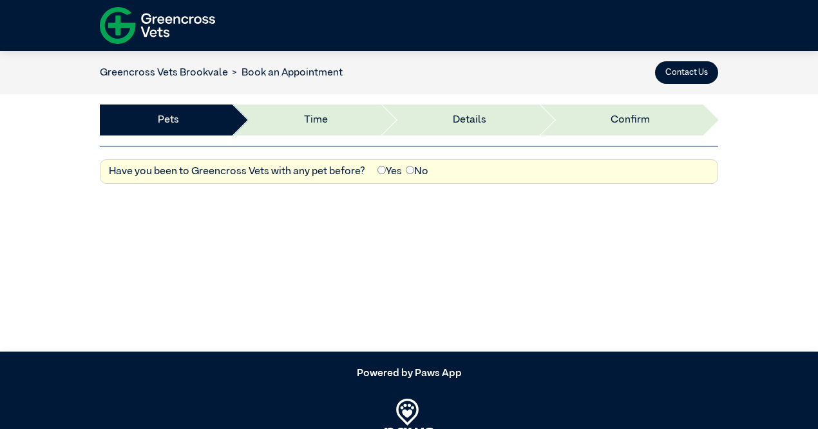  Describe the element at coordinates (382, 169) in the screenshot. I see `input: Yes` at that location.